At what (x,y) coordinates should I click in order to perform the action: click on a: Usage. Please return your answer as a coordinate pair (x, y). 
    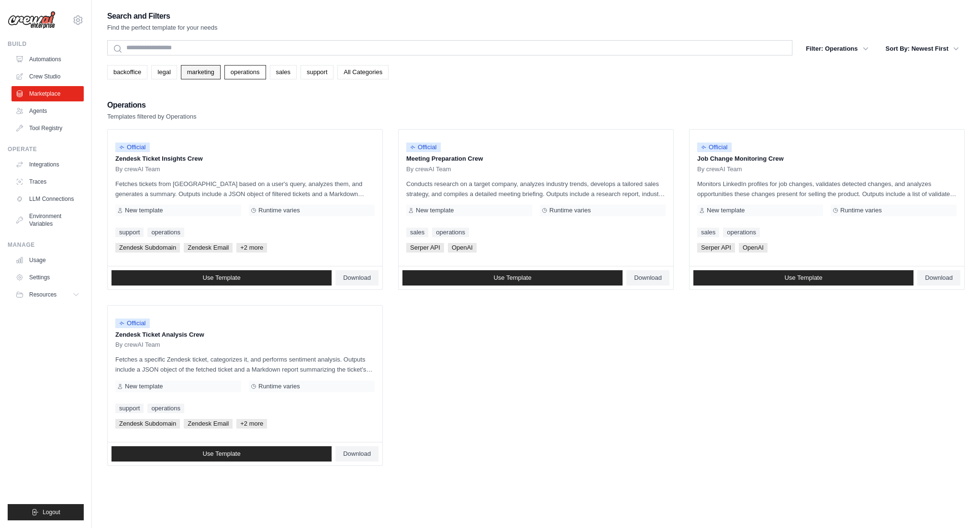
    Looking at the image, I should click on (47, 260).